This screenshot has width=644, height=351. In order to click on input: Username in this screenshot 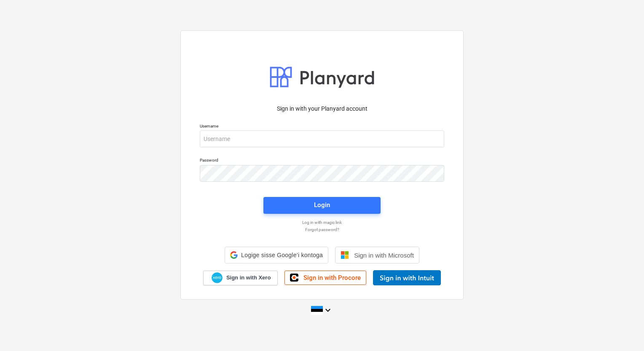, I will do `click(322, 139)`.